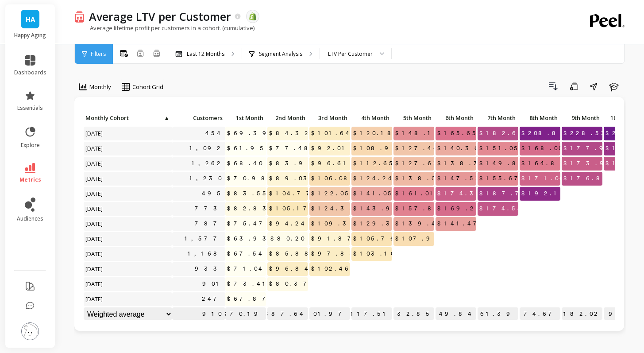  What do you see at coordinates (18, 18) in the screenshot?
I see `img: logo_orange.svg` at bounding box center [18, 18].